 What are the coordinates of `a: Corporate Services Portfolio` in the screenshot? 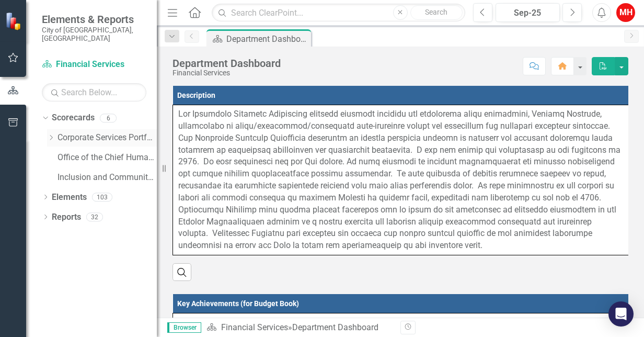 It's located at (107, 137).